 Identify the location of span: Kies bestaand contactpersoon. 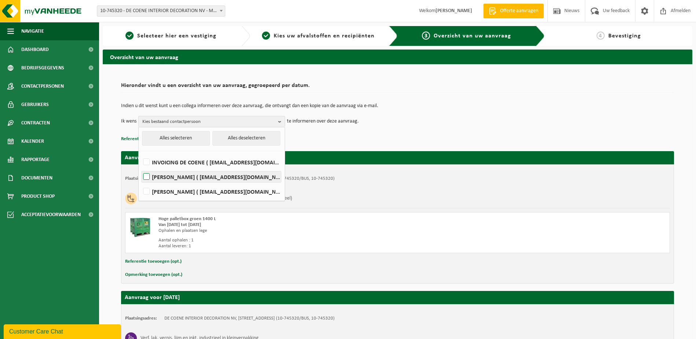
(209, 122).